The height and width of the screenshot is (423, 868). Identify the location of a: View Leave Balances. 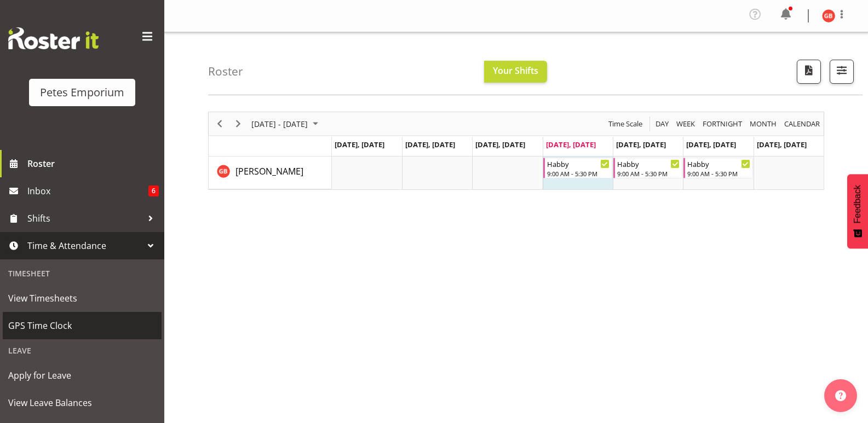
(82, 403).